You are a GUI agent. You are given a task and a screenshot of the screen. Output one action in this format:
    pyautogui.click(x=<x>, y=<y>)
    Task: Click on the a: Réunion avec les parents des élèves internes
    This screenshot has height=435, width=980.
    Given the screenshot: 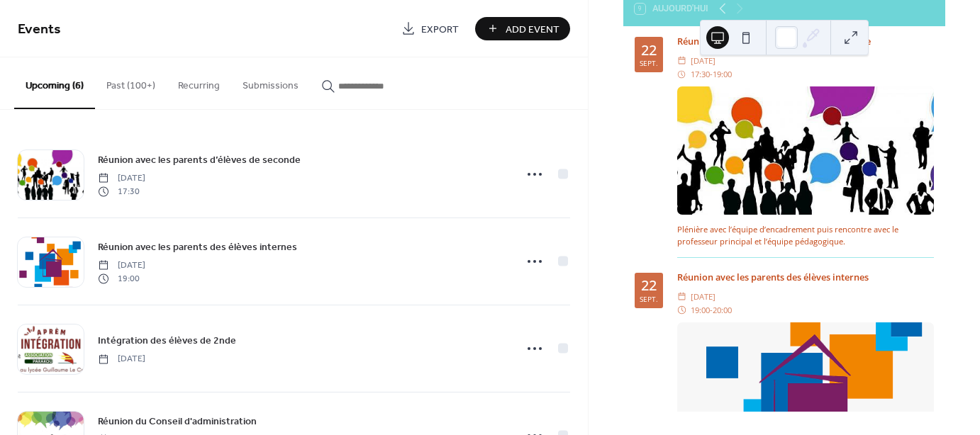 What is the action you would take?
    pyautogui.click(x=197, y=247)
    